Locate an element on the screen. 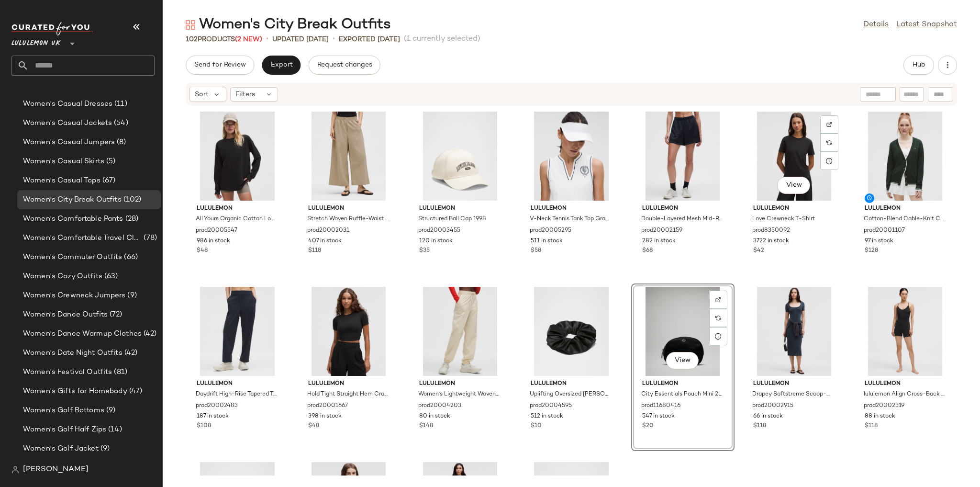  span: Hold Tight Straight Hem Cropped T-Shirt is located at coordinates (348, 395).